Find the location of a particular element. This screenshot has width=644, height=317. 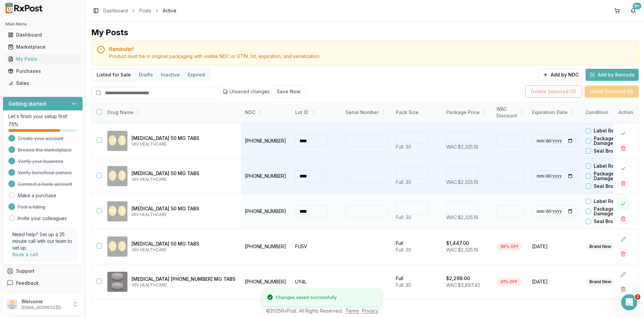

div: Sales is located at coordinates (43, 83).